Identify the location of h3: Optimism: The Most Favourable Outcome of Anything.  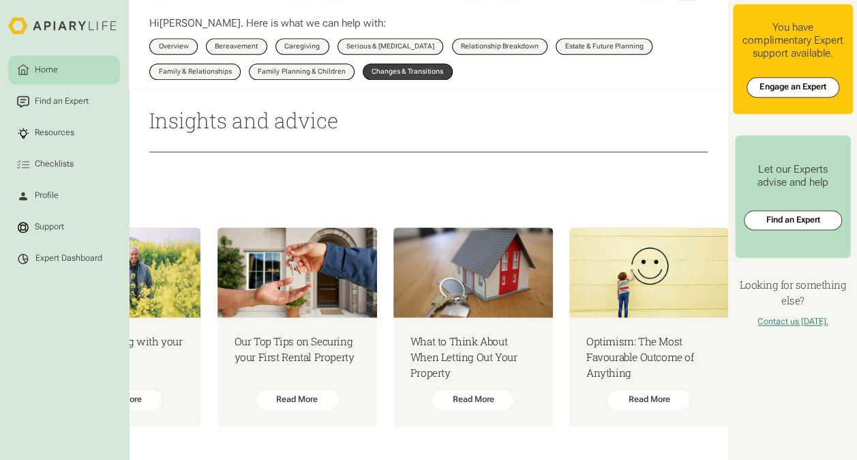
(649, 357).